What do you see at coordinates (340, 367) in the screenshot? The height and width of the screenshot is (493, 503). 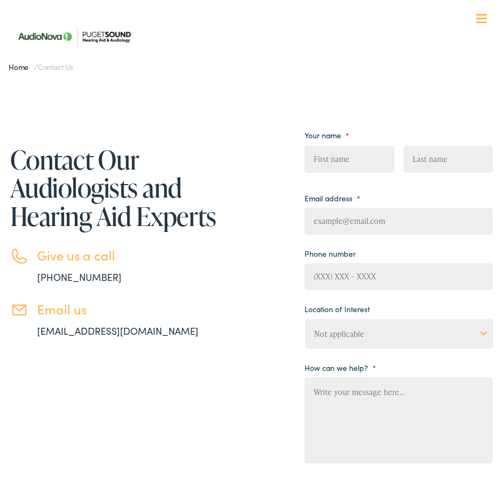 I see `label: How can we help?` at bounding box center [340, 367].